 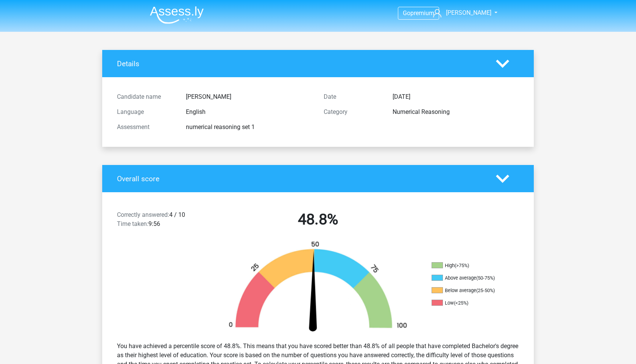 I want to click on div: Category, so click(x=353, y=112).